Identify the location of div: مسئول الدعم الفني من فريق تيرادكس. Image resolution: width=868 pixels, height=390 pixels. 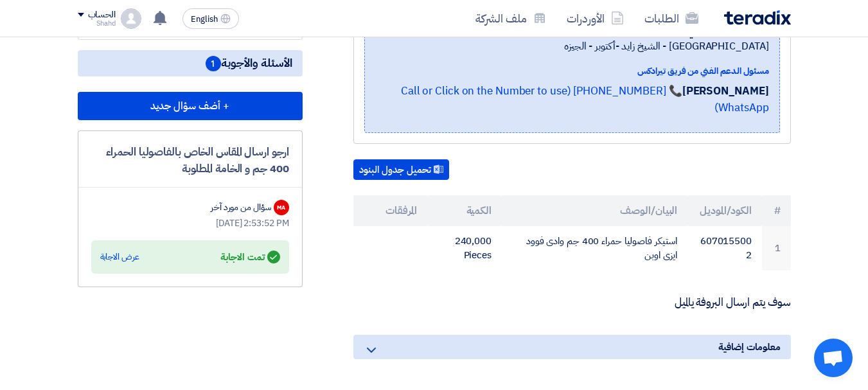
(572, 71).